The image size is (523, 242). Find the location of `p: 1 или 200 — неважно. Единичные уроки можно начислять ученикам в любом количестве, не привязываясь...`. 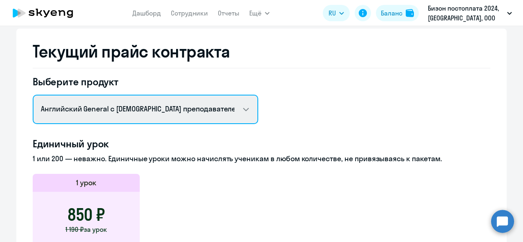

p: 1 или 200 — неважно. Единичные уроки можно начислять ученикам в любом количестве, не привязываясь... is located at coordinates (262, 159).